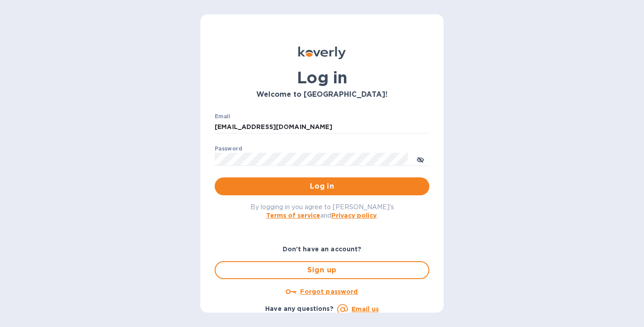 This screenshot has height=327, width=644. I want to click on b: Email us, so click(365, 309).